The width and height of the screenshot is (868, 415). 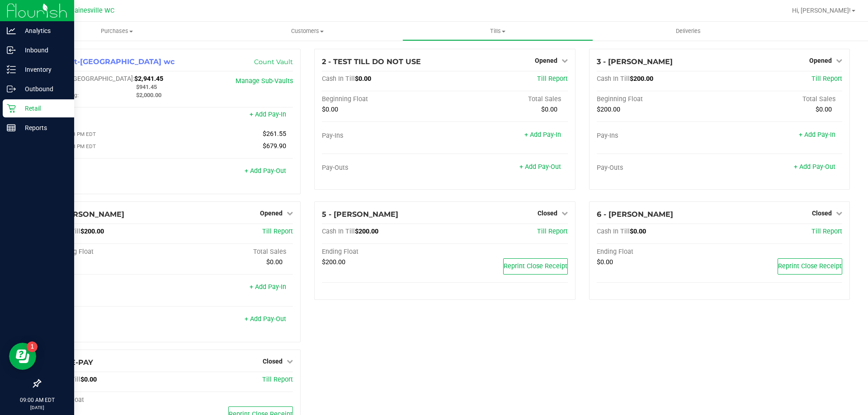 What do you see at coordinates (275, 146) in the screenshot?
I see `span: $679.90` at bounding box center [275, 146].